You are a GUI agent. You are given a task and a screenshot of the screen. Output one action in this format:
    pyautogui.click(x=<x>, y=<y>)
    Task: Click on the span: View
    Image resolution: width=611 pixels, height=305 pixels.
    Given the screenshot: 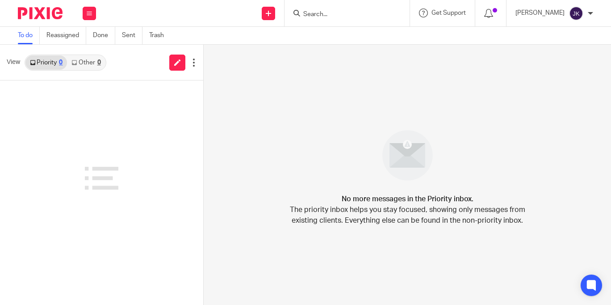 What is the action you would take?
    pyautogui.click(x=13, y=62)
    